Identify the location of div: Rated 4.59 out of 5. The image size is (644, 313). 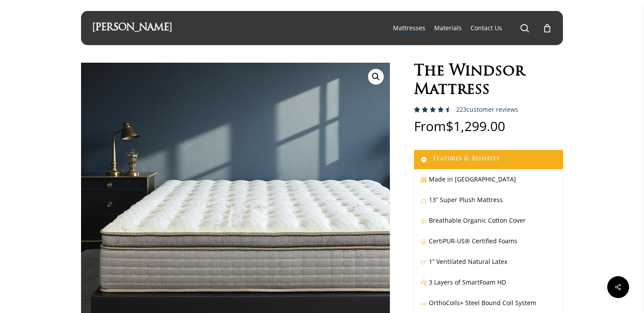
(433, 109).